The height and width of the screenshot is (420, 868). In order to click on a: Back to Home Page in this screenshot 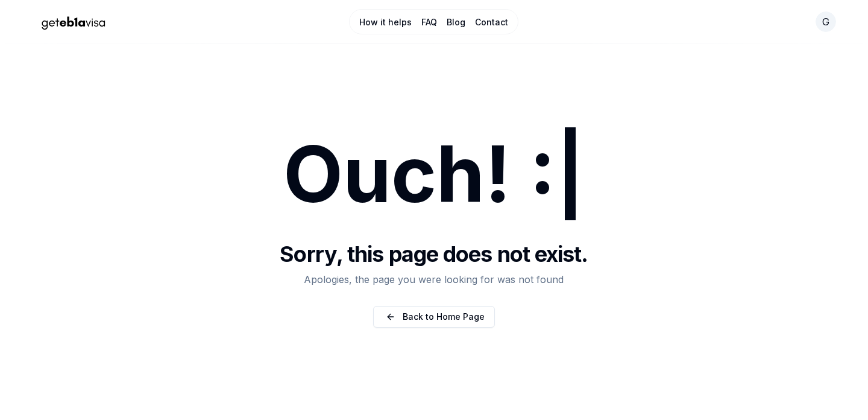, I will do `click(434, 316)`.